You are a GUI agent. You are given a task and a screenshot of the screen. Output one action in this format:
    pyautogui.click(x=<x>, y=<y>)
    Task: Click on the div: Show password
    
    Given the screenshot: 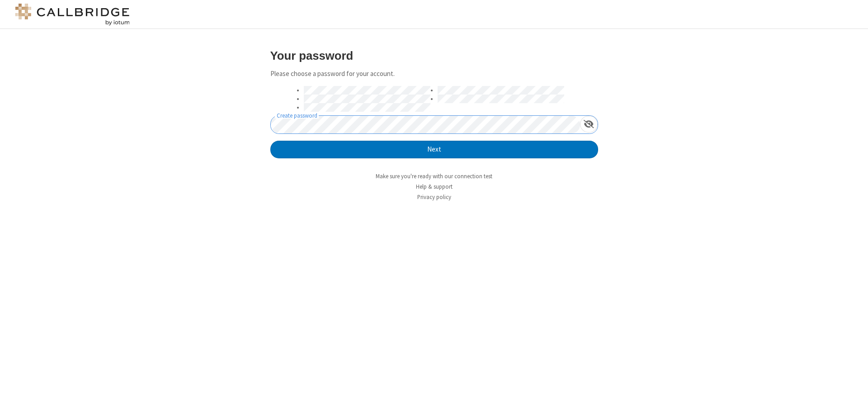 What is the action you would take?
    pyautogui.click(x=588, y=124)
    